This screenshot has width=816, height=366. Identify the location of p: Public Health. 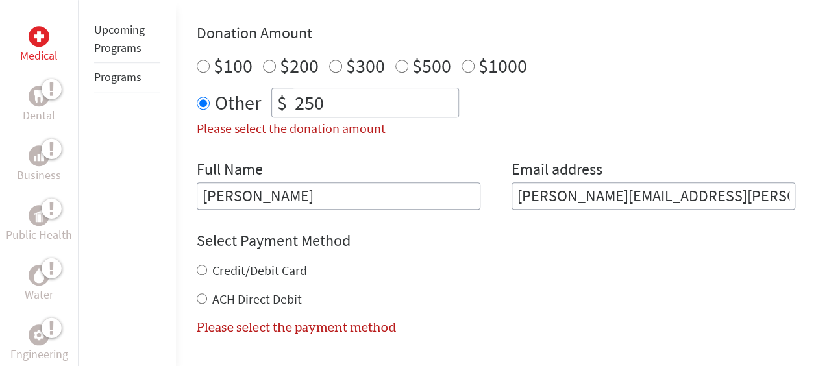
(39, 235).